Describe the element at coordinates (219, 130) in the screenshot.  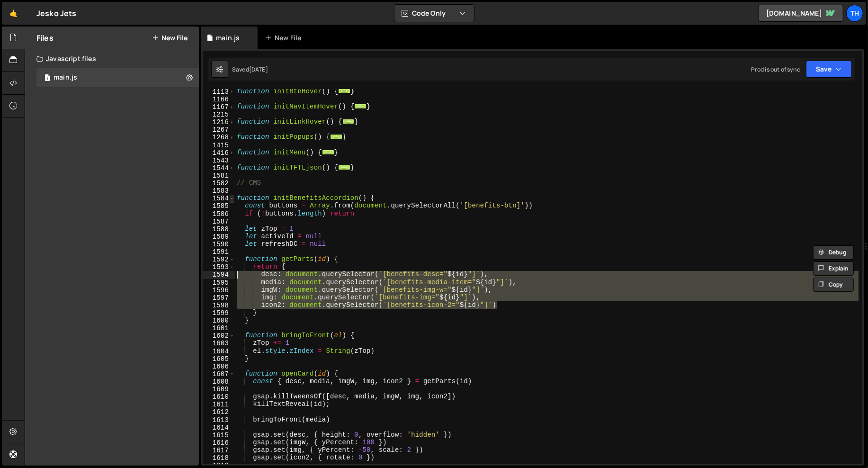
I see `div: 1267` at that location.